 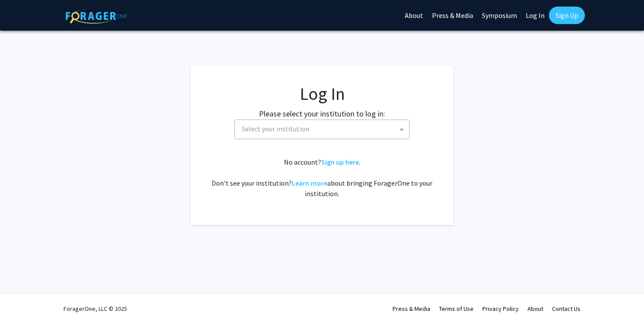 I want to click on a: About, so click(x=536, y=309).